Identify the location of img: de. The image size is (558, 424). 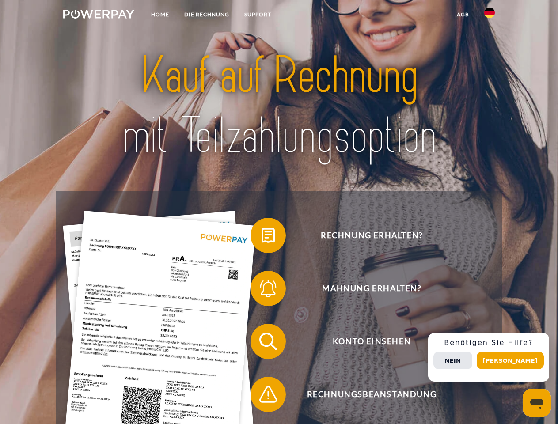
(489, 13).